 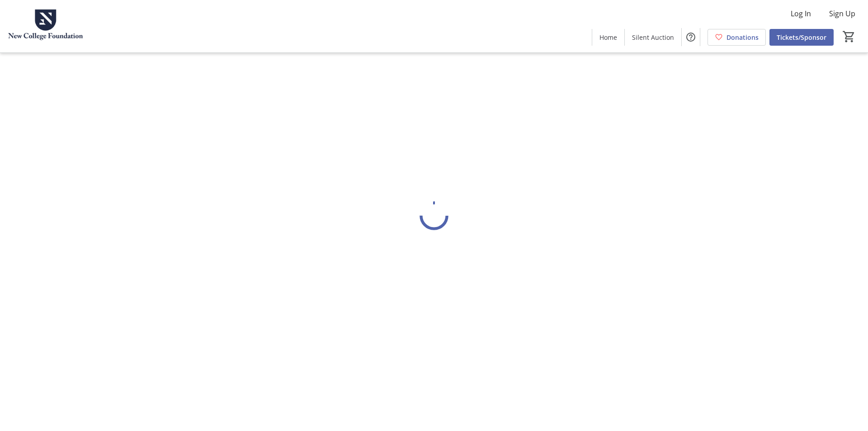 I want to click on button: Help, so click(x=691, y=37).